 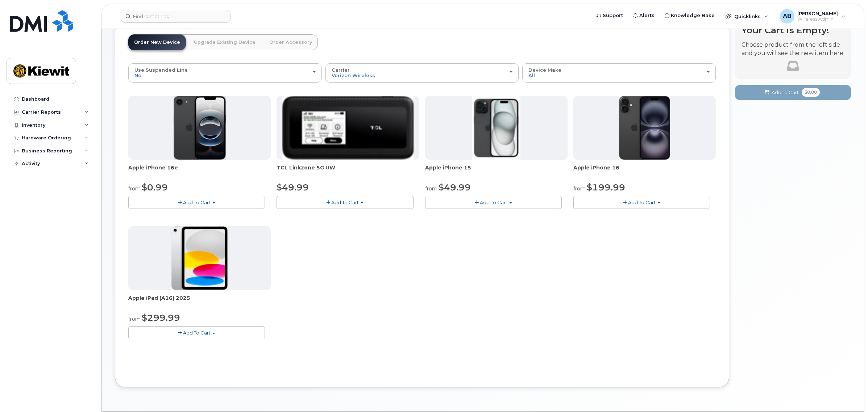 I want to click on div: TCL Linkzone 5G UW, so click(x=347, y=171).